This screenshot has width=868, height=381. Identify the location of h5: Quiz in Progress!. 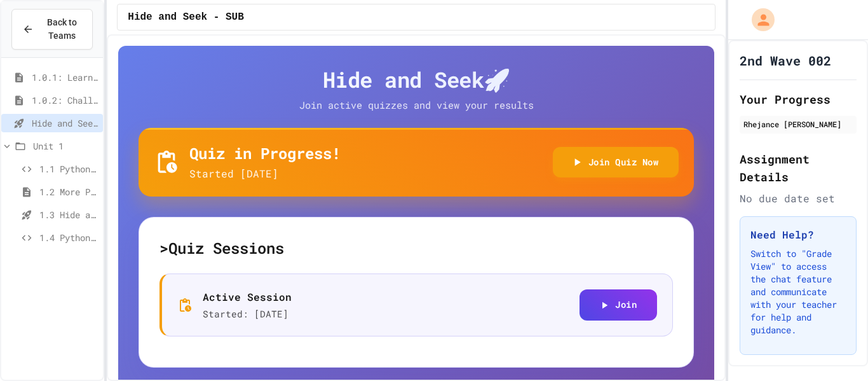
(265, 153).